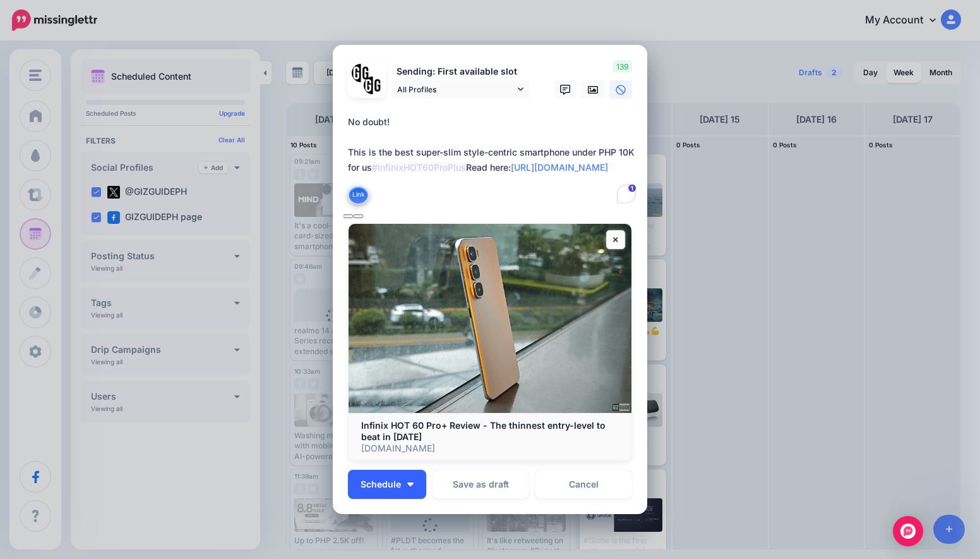 The width and height of the screenshot is (980, 559). What do you see at coordinates (373, 86) in the screenshot?
I see `img: JT5sWCfR-79925.png` at bounding box center [373, 86].